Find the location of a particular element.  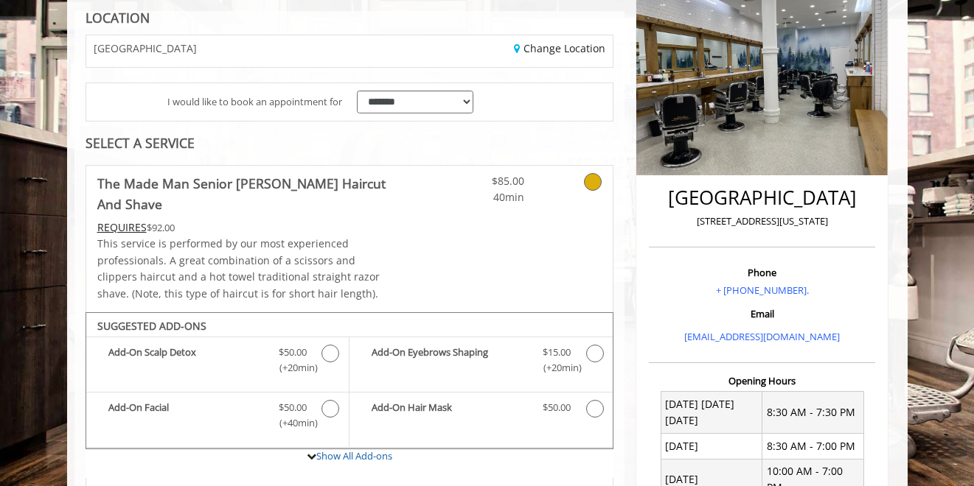

b: SUGGESTED ADD-ONS is located at coordinates (152, 326).